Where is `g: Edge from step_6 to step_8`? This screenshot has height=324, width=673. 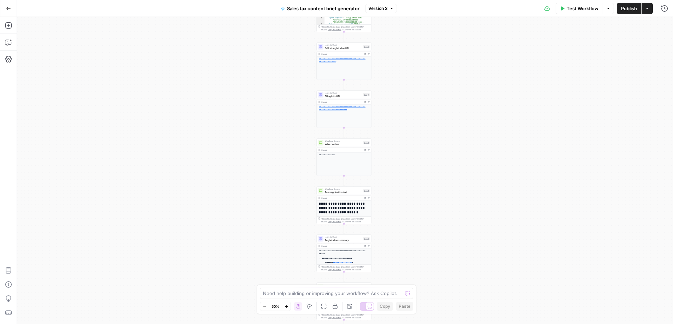
g: Edge from step_6 to step_8 is located at coordinates (344, 229).